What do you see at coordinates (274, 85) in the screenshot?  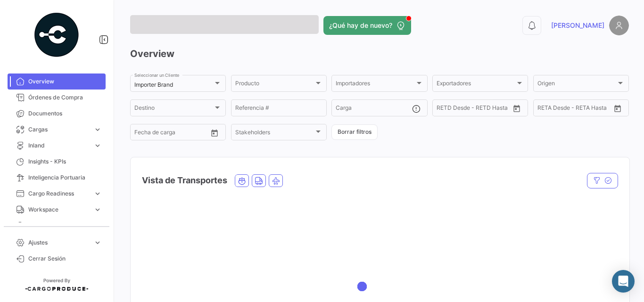 I see `span: Producto` at bounding box center [274, 85].